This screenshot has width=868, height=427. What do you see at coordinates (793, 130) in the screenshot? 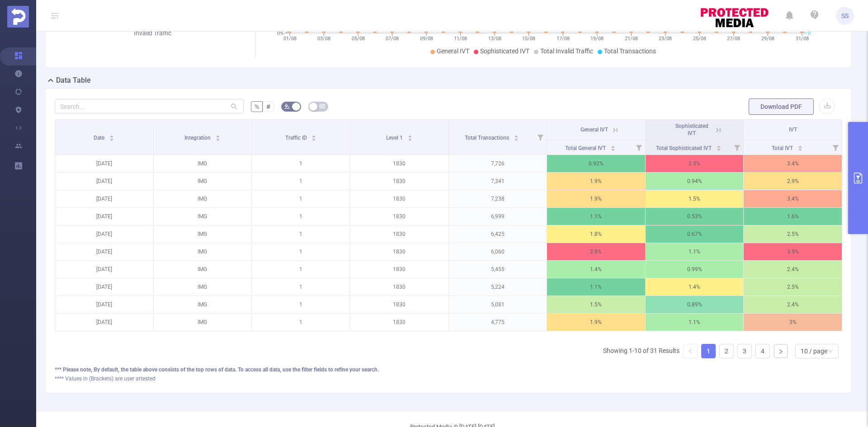
I see `span: IVT` at bounding box center [793, 130].